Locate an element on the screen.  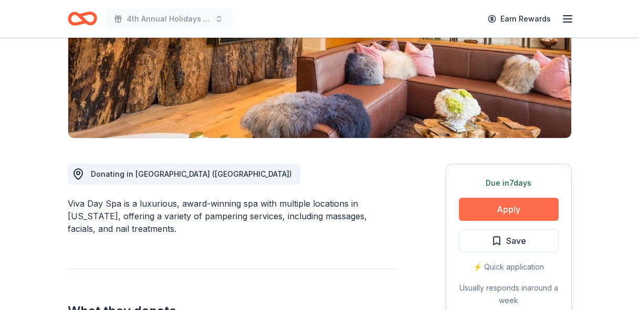
span: Save is located at coordinates (516, 241).